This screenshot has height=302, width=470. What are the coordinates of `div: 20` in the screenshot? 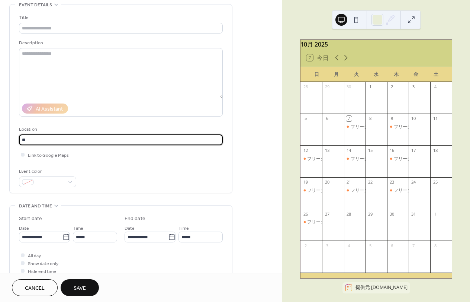 It's located at (327, 182).